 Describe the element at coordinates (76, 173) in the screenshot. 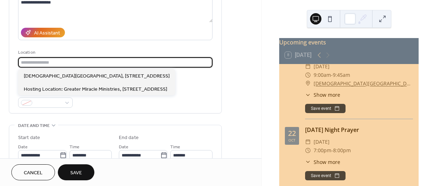

I see `span: Save` at that location.